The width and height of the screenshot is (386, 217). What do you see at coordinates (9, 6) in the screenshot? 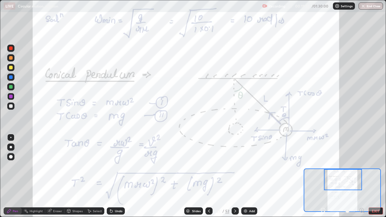
I see `p: LIVE` at bounding box center [9, 6].